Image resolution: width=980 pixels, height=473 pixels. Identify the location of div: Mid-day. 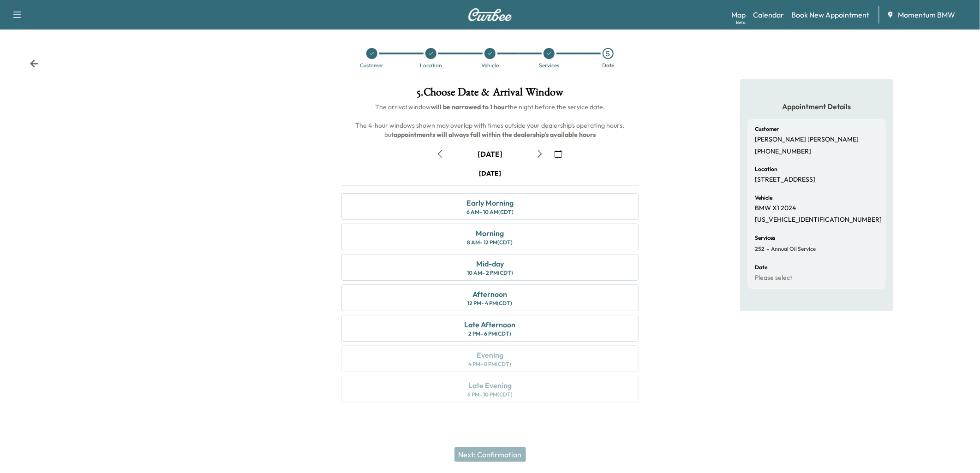
(490, 264).